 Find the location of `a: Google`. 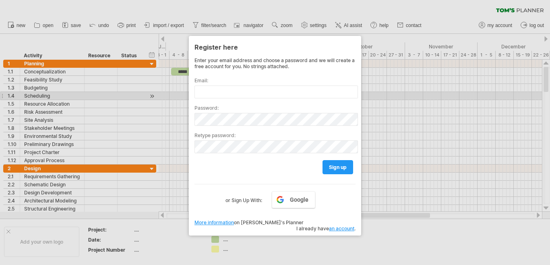

a: Google is located at coordinates (294, 199).